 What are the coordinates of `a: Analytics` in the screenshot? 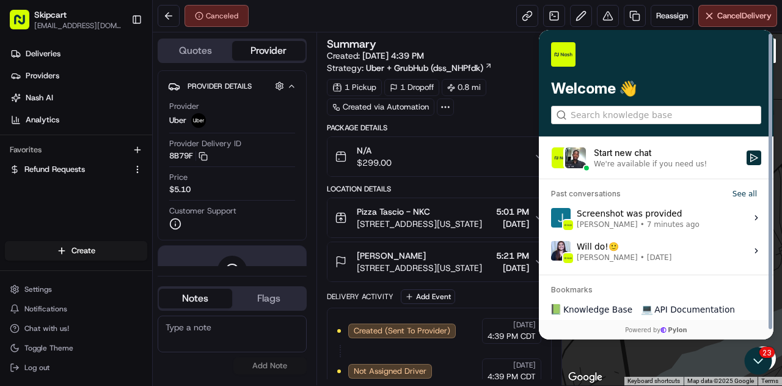 It's located at (78, 120).